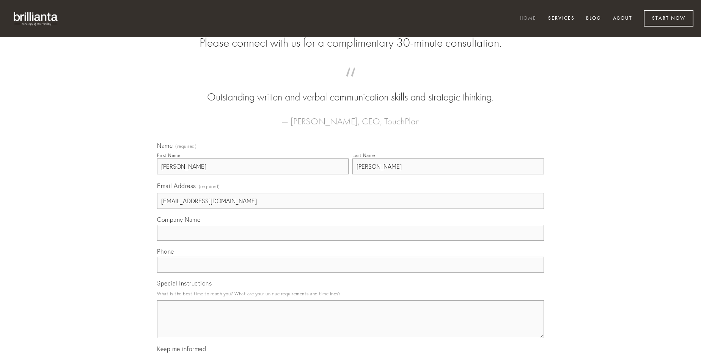  What do you see at coordinates (561, 19) in the screenshot?
I see `a: Services` at bounding box center [561, 19].